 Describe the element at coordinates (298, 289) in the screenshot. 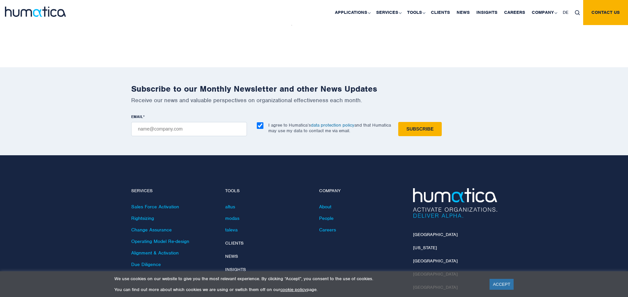

I see `p: You can find out more about which cookies we are using or switch them off on our page.` at that location.